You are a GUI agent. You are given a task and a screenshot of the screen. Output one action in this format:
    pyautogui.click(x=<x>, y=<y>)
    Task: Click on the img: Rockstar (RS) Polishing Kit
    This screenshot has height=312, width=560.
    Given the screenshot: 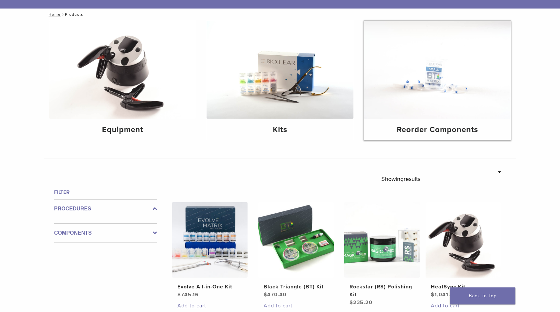 What is the action you would take?
    pyautogui.click(x=382, y=240)
    